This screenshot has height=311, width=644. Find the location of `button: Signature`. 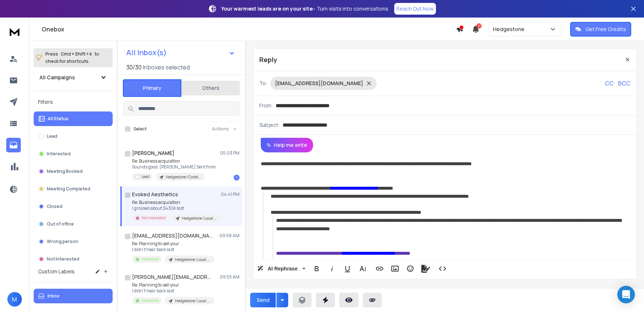

button: Signature is located at coordinates (426, 269).